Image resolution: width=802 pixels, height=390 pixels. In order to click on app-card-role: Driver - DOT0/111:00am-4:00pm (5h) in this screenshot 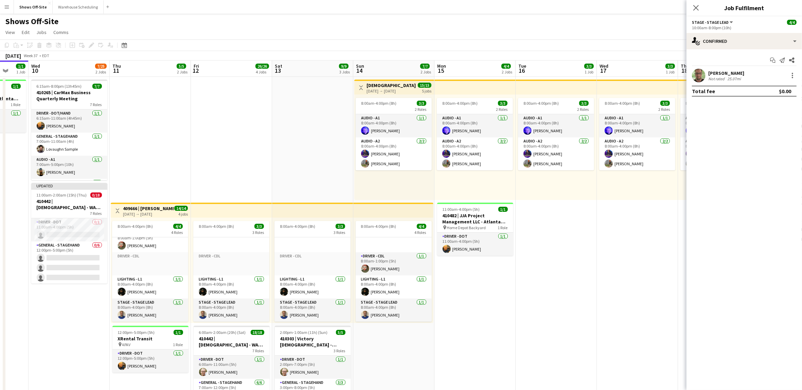, I will do `click(69, 230)`.